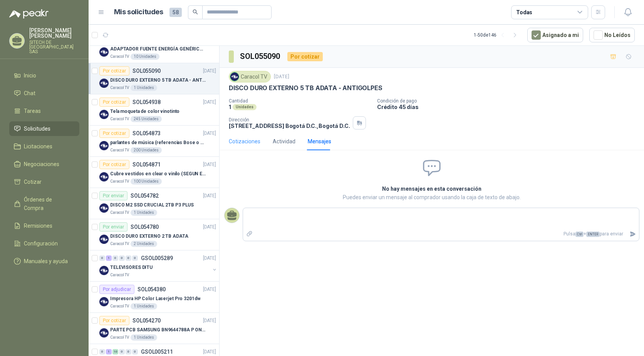 The image size is (644, 356). I want to click on p: SOL054873, so click(146, 133).